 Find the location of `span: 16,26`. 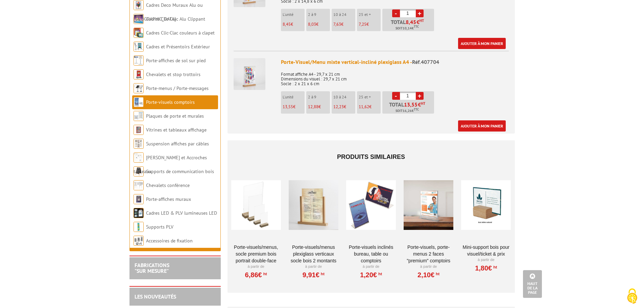

span: 16,26 is located at coordinates (407, 111).